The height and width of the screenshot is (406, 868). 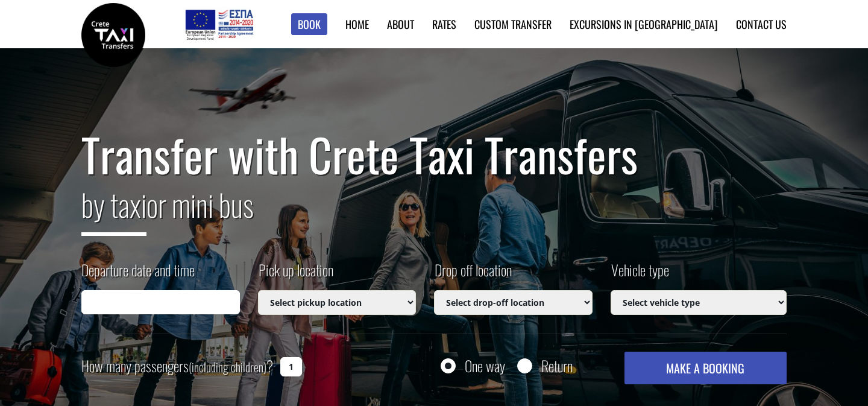 What do you see at coordinates (218, 24) in the screenshot?
I see `img: e-bannersEUERDF180X90.jpg` at bounding box center [218, 24].